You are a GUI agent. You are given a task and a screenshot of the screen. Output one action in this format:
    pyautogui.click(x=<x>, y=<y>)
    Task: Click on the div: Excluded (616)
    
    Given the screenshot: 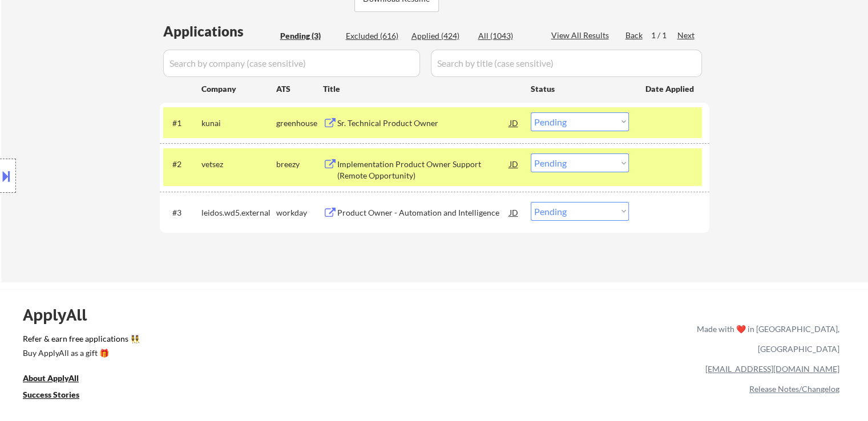 What is the action you would take?
    pyautogui.click(x=374, y=36)
    